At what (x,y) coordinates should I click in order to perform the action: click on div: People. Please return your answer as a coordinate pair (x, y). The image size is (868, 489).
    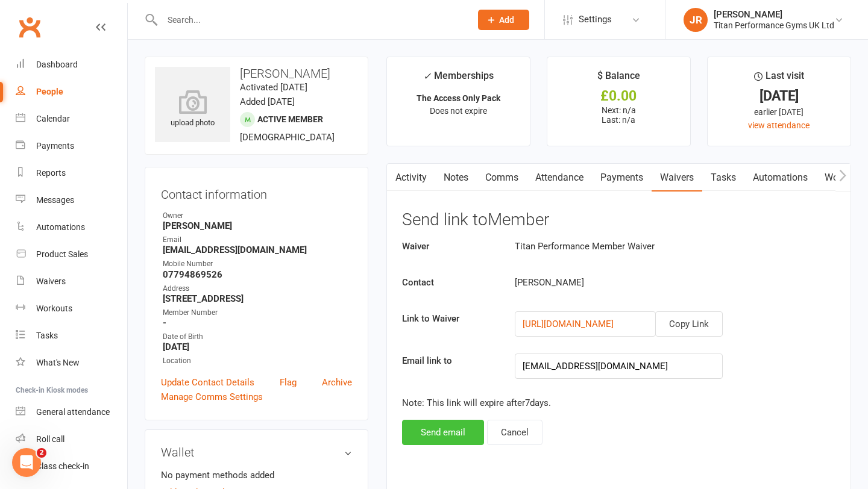
    Looking at the image, I should click on (50, 91).